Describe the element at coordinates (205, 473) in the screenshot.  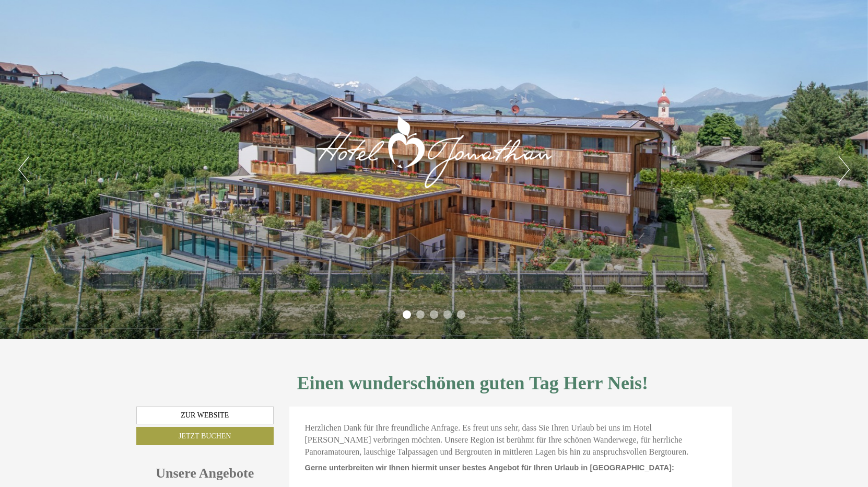
I see `div: Unsere Angebote` at that location.